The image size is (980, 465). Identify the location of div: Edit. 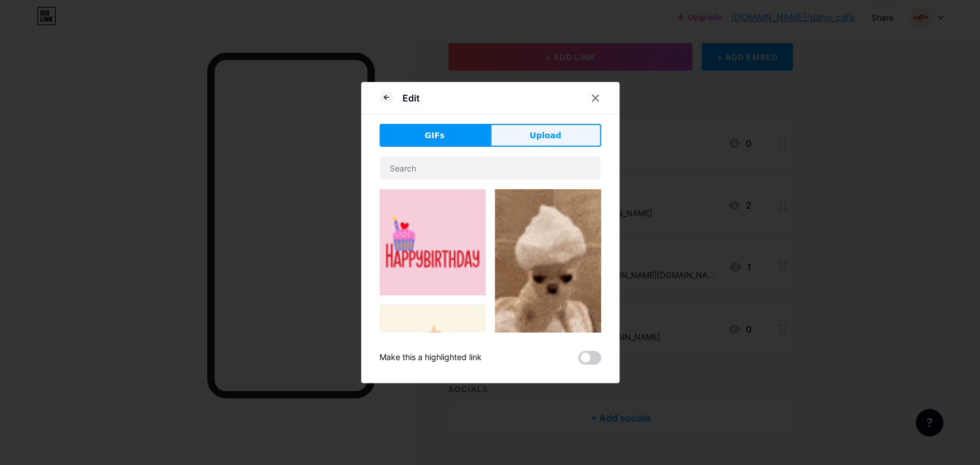
(411, 98).